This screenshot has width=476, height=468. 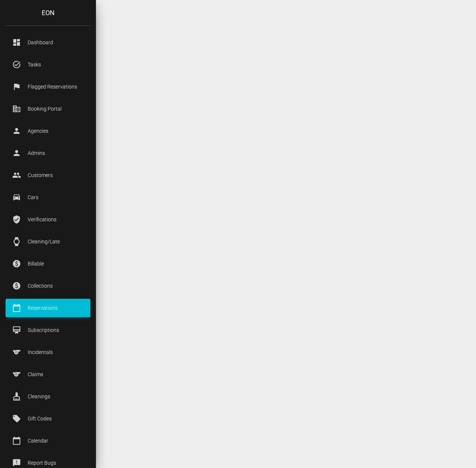 I want to click on a: person Agencies, so click(x=48, y=131).